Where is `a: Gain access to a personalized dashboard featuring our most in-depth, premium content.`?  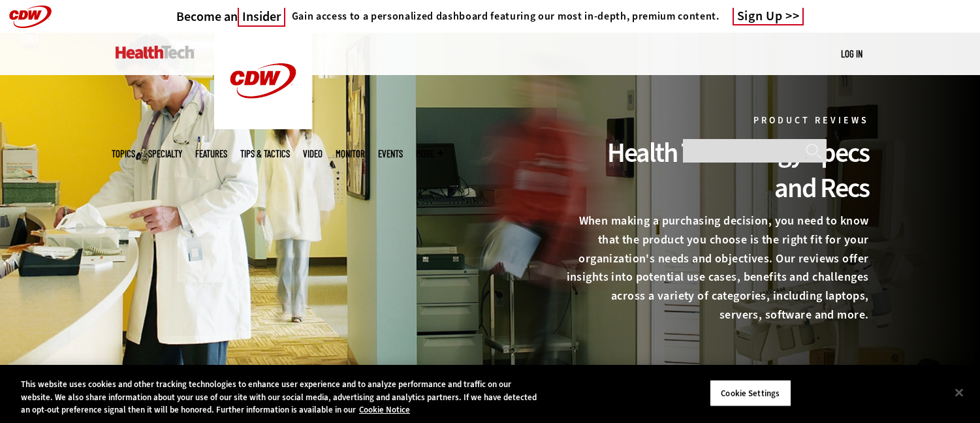 a: Gain access to a personalized dashboard featuring our most in-depth, premium content. is located at coordinates (502, 16).